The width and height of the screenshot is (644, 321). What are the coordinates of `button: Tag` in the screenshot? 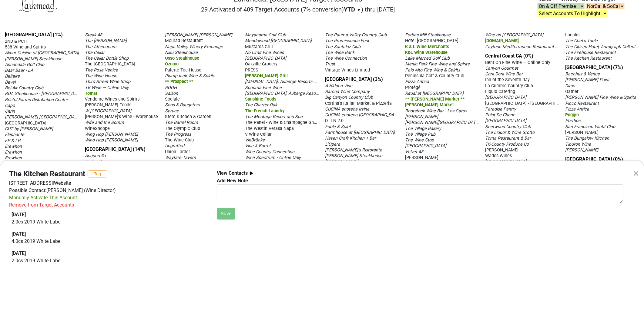 It's located at (97, 174).